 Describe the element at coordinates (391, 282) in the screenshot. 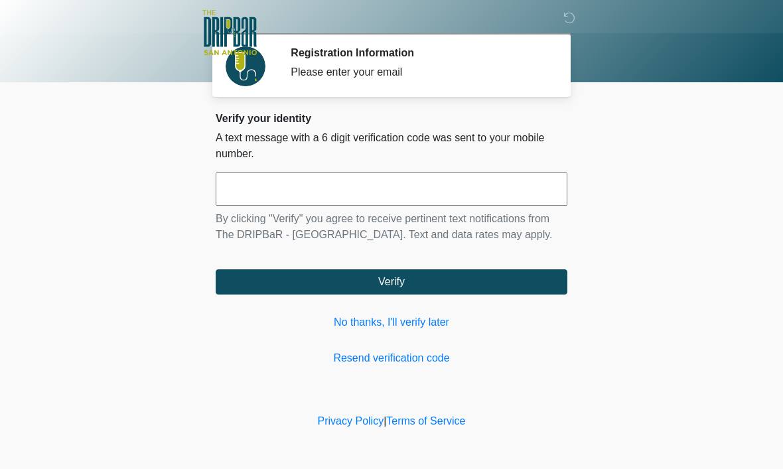

I see `button: Verify` at that location.